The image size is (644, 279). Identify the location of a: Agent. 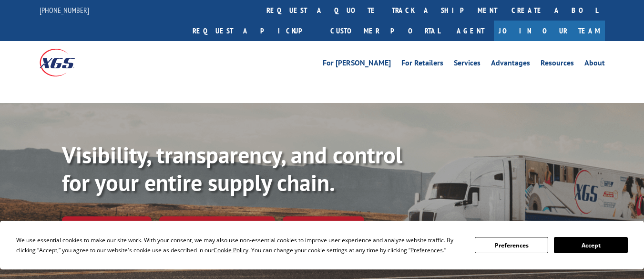
(471, 31).